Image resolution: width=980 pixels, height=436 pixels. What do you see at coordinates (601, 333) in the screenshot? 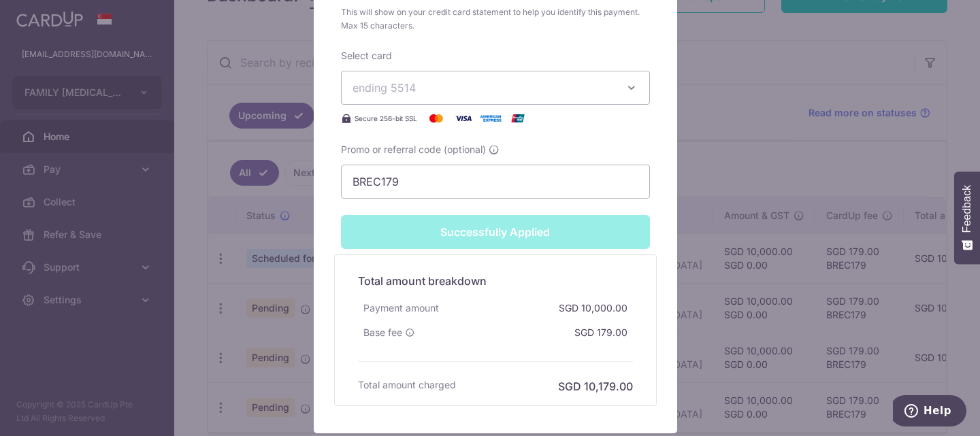
I see `div: SGD 179.00` at bounding box center [601, 333].